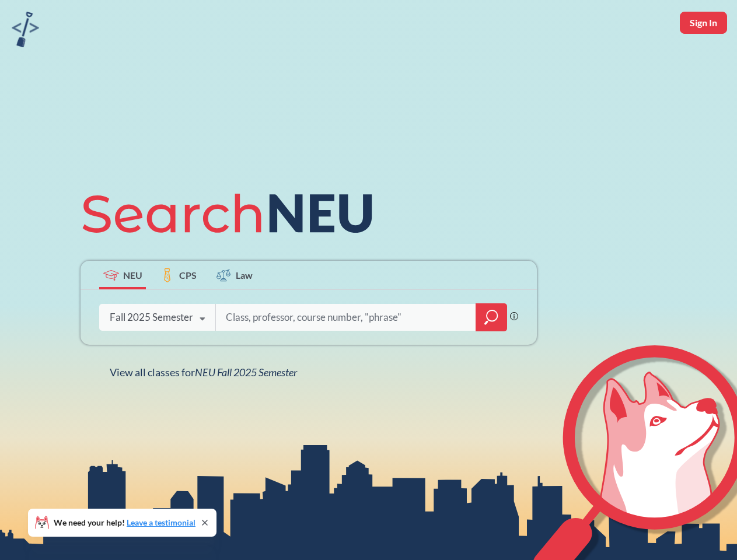 The height and width of the screenshot is (560, 737). Describe the element at coordinates (25, 31) in the screenshot. I see `a: sandbox logo` at that location.